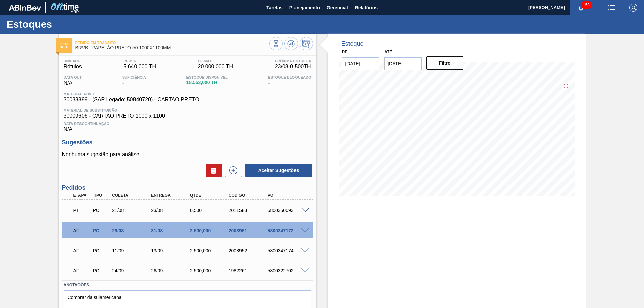 The width and height of the screenshot is (644, 308). I want to click on span: 18.553,000 TH, so click(207, 82).